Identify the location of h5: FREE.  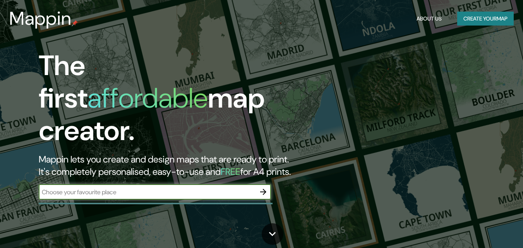
(230, 171).